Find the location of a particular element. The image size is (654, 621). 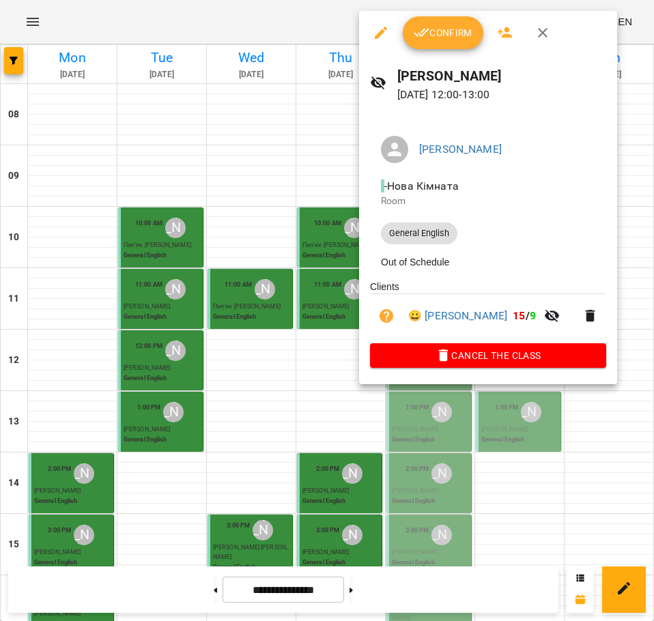

button: Confirm is located at coordinates (443, 33).